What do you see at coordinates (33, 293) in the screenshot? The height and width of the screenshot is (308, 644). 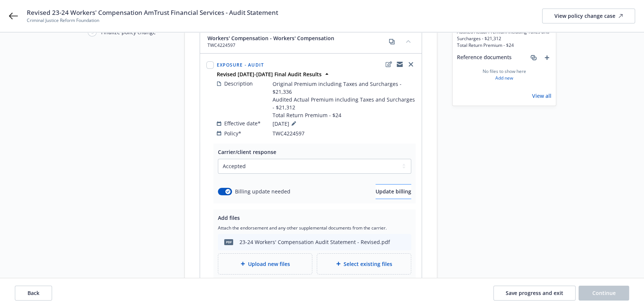 I see `button: Back` at bounding box center [33, 293].